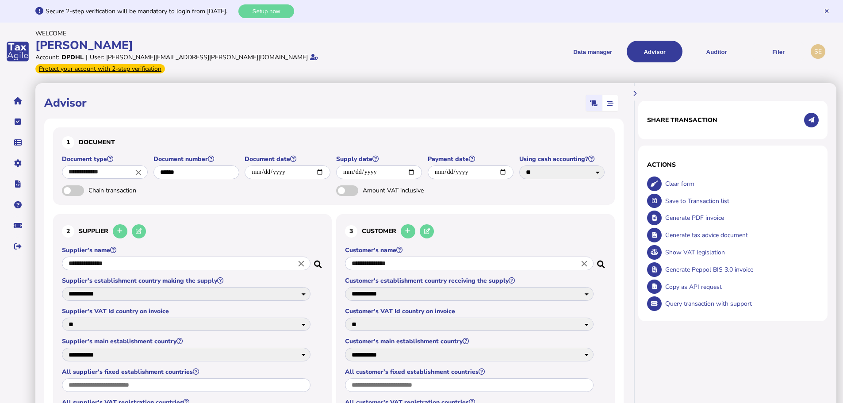 This screenshot has width=843, height=403. Describe the element at coordinates (470, 281) in the screenshot. I see `label: Customer's establishment country receiving the supply` at that location.